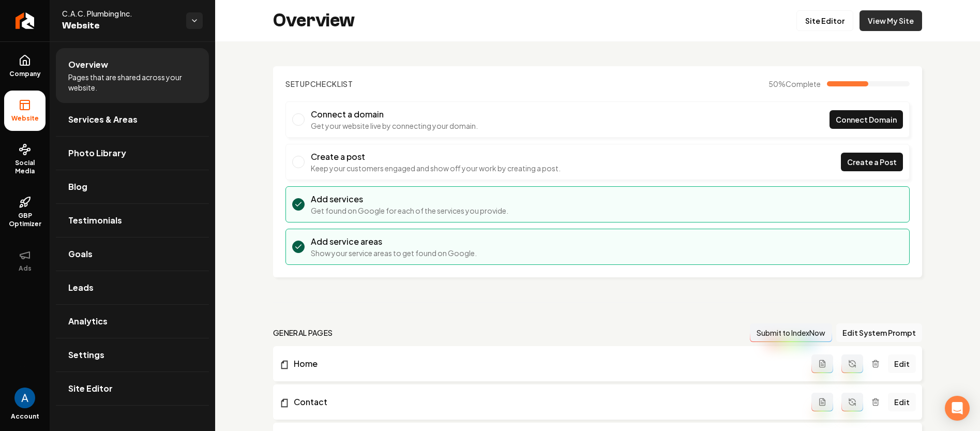 This screenshot has height=431, width=980. Describe the element at coordinates (133, 287) in the screenshot. I see `a: Leads` at that location.